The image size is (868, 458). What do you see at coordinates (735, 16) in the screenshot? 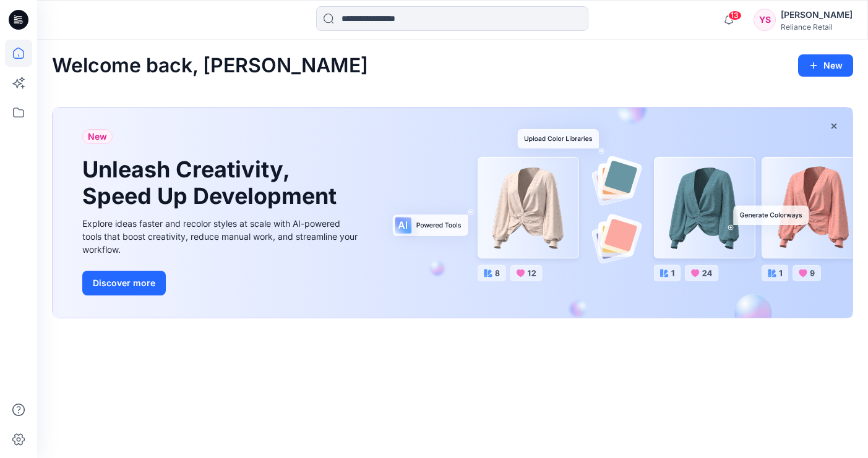
I see `span: 13` at bounding box center [735, 16].